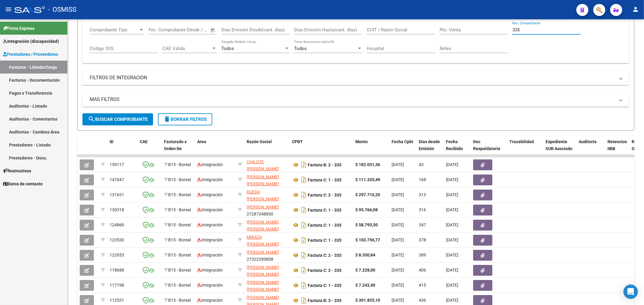 The height and width of the screenshot is (305, 644). What do you see at coordinates (422, 285) in the screenshot?
I see `span: 415` at bounding box center [422, 285].